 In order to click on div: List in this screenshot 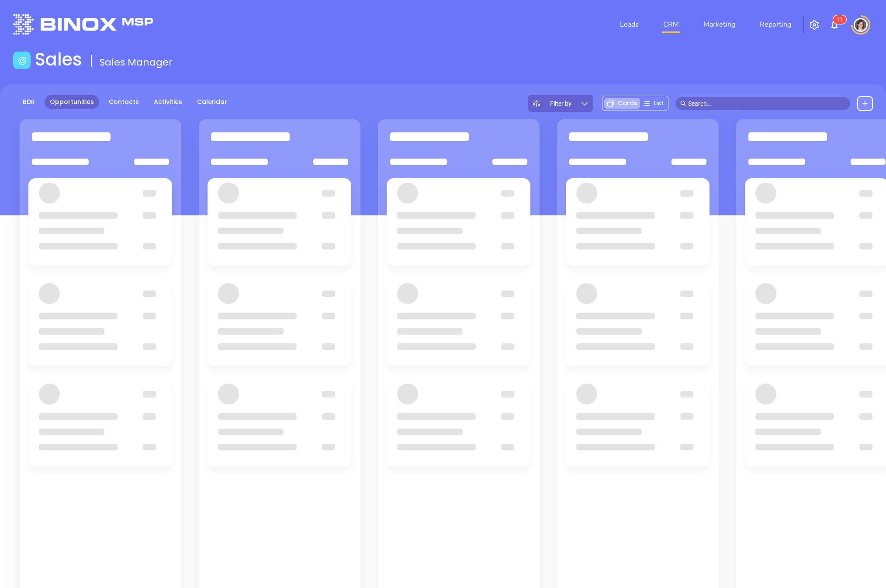, I will do `click(653, 103)`.